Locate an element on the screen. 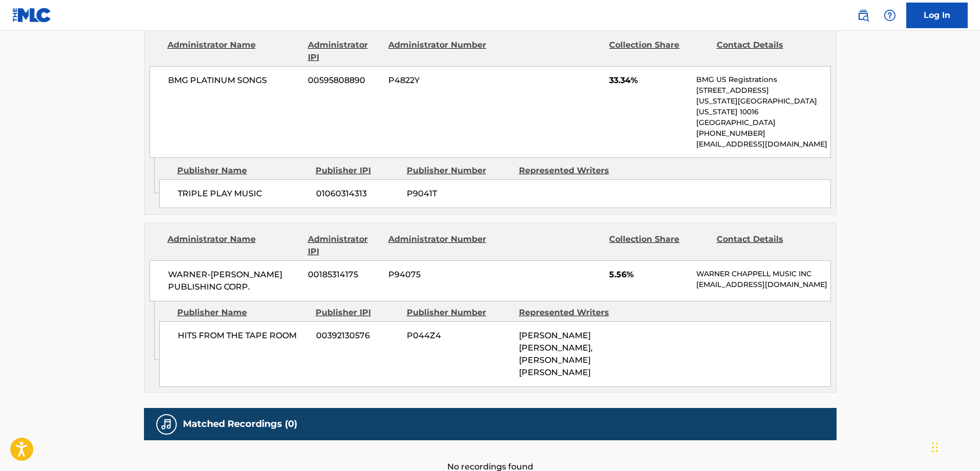  img: search is located at coordinates (864, 15).